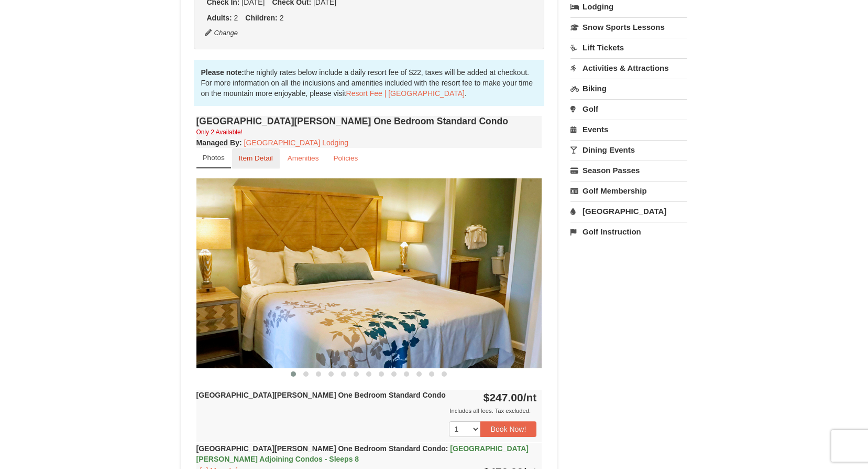 This screenshot has width=868, height=469. I want to click on div: Includes all fees. Tax excluded., so click(367, 410).